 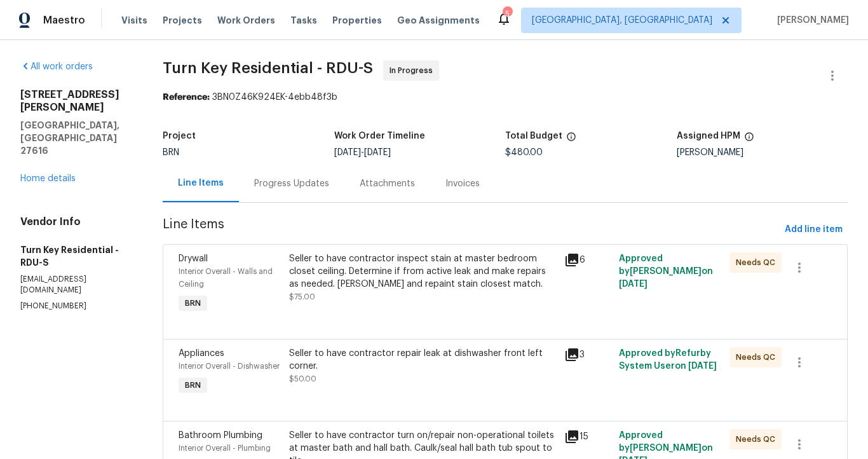 I want to click on span: Add line item, so click(x=813, y=230).